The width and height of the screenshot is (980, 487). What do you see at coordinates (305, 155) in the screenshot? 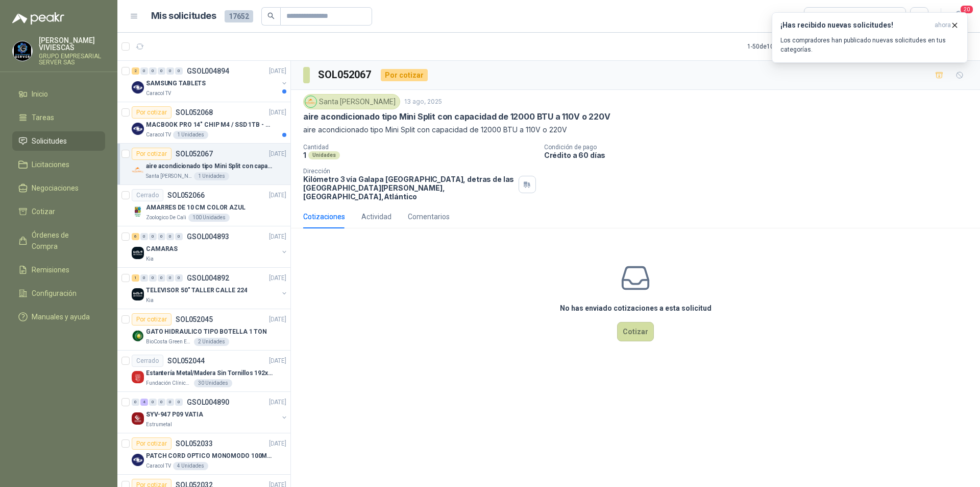
I see `p: 1` at bounding box center [305, 155].